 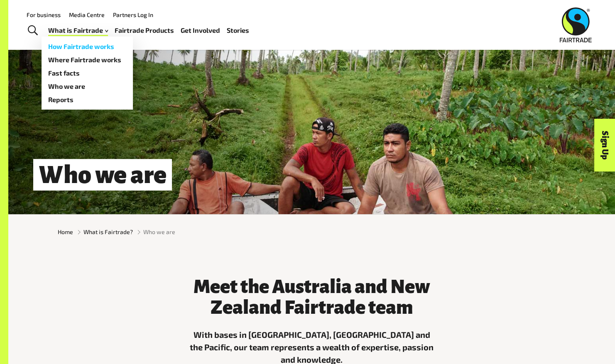 What do you see at coordinates (144, 30) in the screenshot?
I see `a: Fairtrade Products` at bounding box center [144, 30].